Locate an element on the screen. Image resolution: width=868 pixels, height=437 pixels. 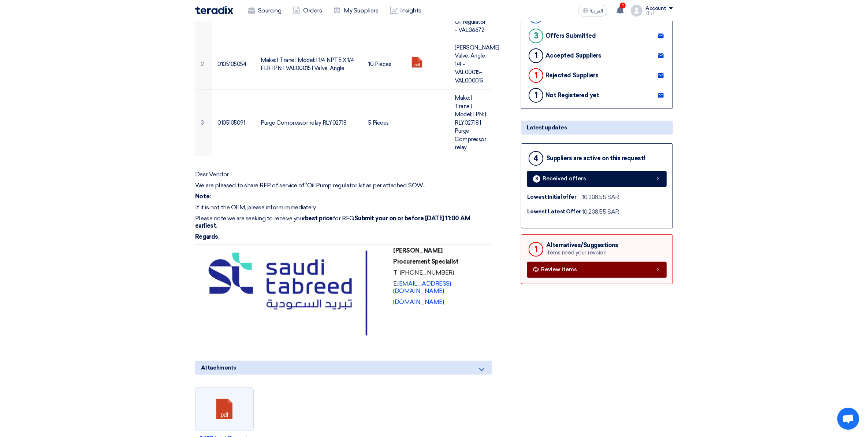
a: PICValve_Angle__VAL_1751792486859.pdf is located at coordinates (441, 79).